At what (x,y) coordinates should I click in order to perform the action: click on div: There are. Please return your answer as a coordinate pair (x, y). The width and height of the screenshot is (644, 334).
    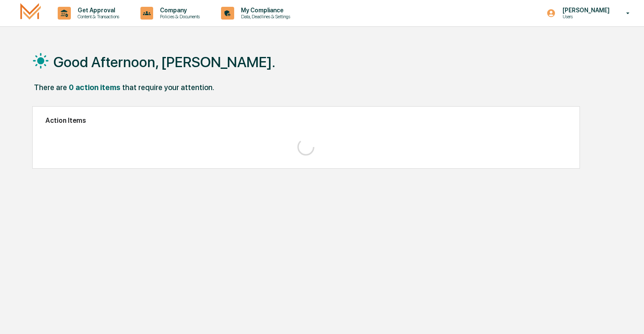
    Looking at the image, I should click on (50, 87).